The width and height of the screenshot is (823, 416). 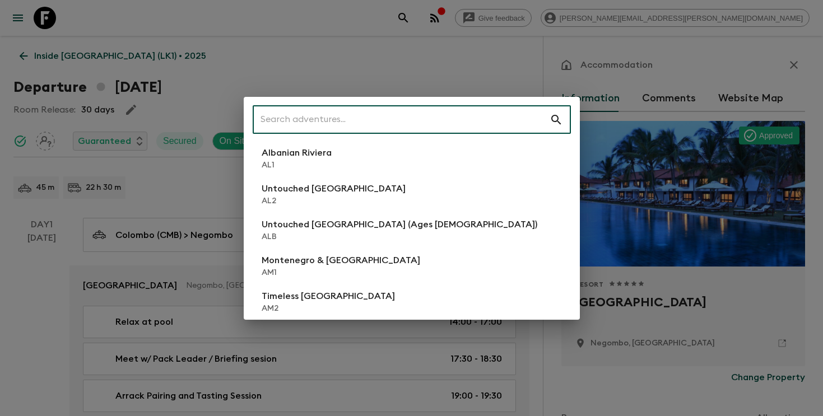 I want to click on p: AL1, so click(x=296, y=165).